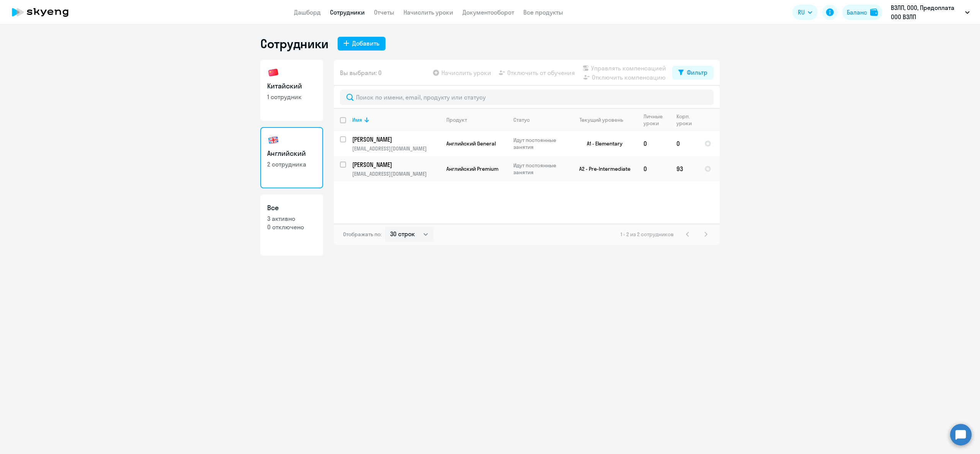 The width and height of the screenshot is (980, 454). Describe the element at coordinates (488, 12) in the screenshot. I see `a: Документооборот` at that location.